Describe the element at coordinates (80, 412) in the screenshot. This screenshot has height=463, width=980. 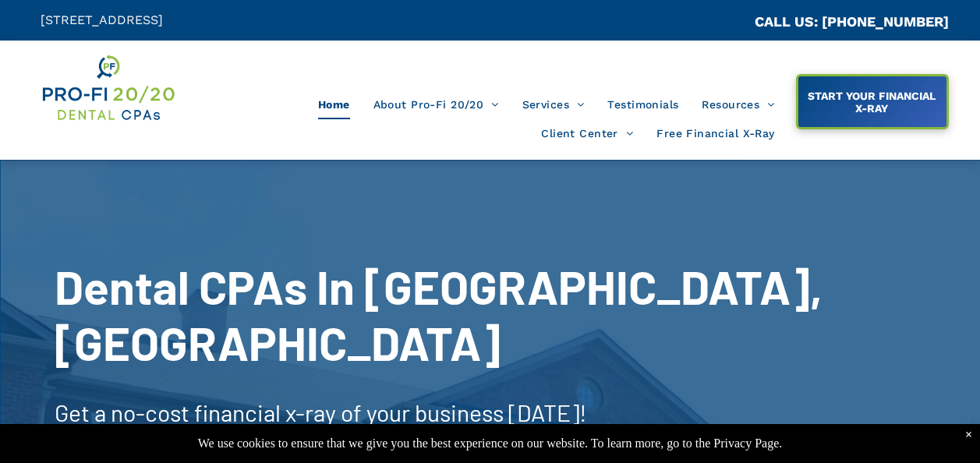
I see `span: Get a` at that location.